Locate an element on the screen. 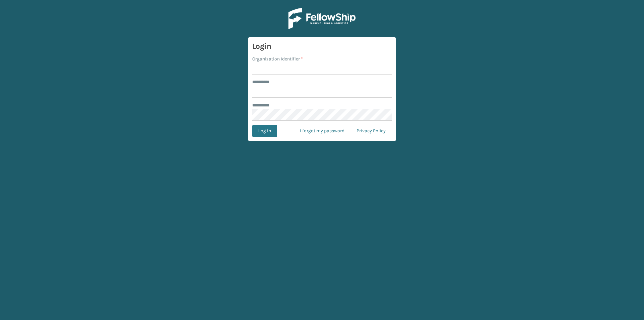  label: Organization Identifier is located at coordinates (278, 59).